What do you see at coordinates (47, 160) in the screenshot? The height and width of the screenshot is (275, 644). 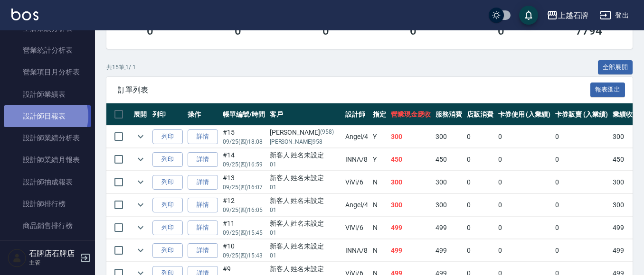 I see `a: 設計師業績月報表` at bounding box center [47, 160].